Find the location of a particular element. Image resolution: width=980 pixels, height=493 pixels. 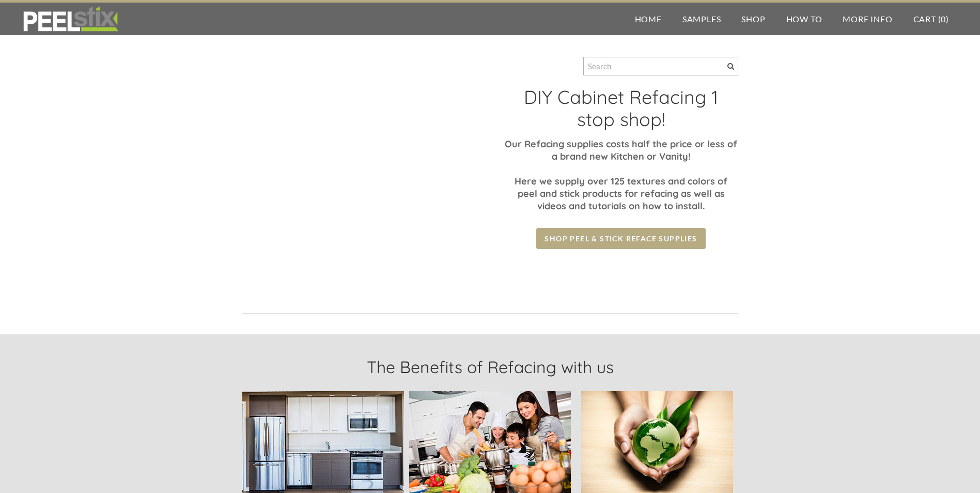

a: Shop is located at coordinates (753, 19).